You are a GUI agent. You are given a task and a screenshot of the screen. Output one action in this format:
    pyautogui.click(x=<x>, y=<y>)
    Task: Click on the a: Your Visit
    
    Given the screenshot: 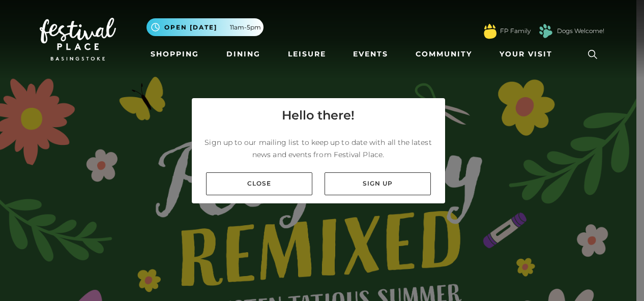 What is the action you would take?
    pyautogui.click(x=529, y=54)
    